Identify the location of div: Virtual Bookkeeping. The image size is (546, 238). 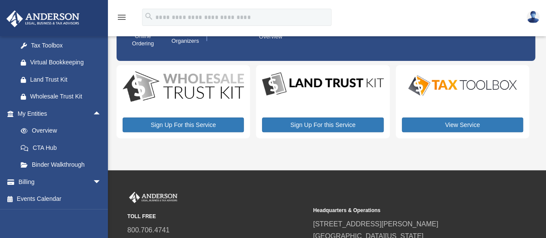
(65, 62).